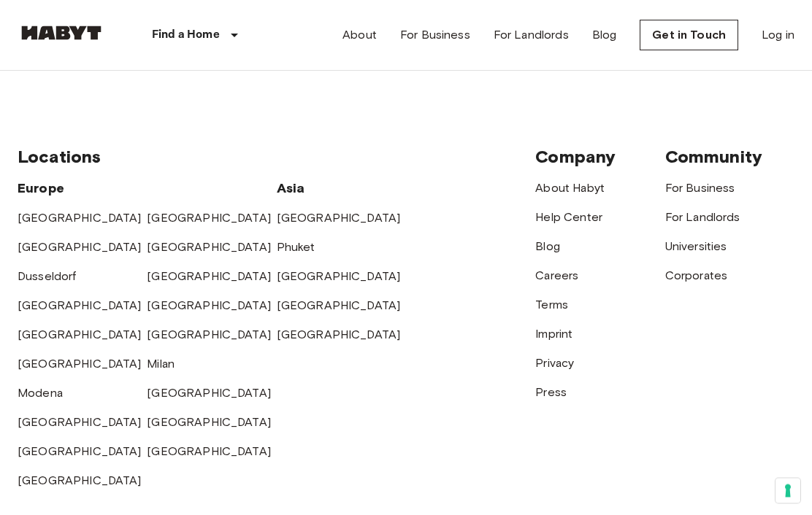  I want to click on a: Universities, so click(695, 246).